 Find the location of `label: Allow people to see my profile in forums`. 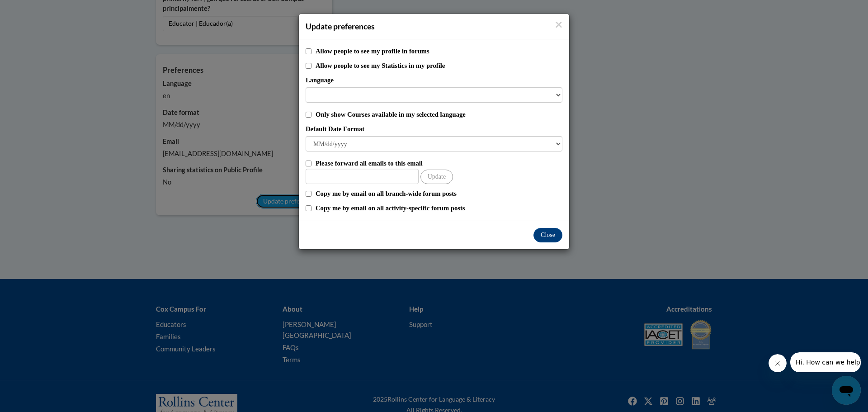

label: Allow people to see my profile in forums is located at coordinates (439, 51).